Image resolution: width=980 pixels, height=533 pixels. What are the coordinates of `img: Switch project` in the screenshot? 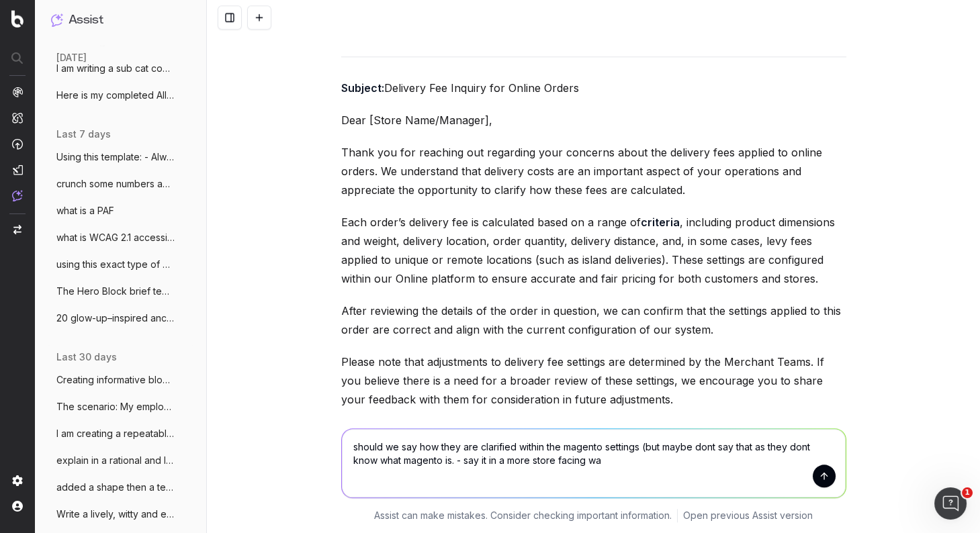 It's located at (17, 230).